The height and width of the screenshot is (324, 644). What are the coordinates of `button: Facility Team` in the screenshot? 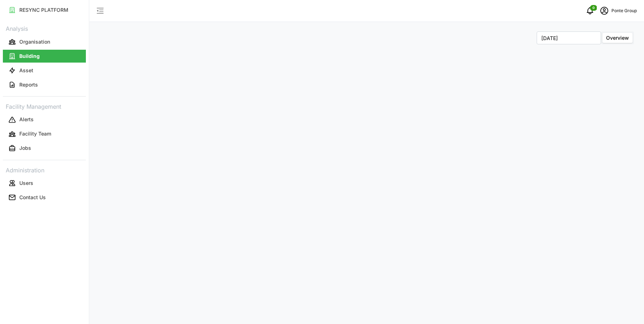 It's located at (45, 134).